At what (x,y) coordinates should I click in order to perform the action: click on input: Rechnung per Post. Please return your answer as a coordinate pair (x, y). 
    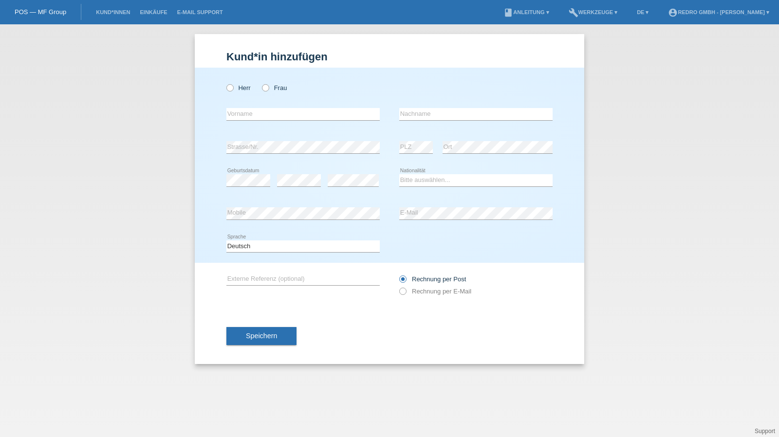
    Looking at the image, I should click on (402, 281).